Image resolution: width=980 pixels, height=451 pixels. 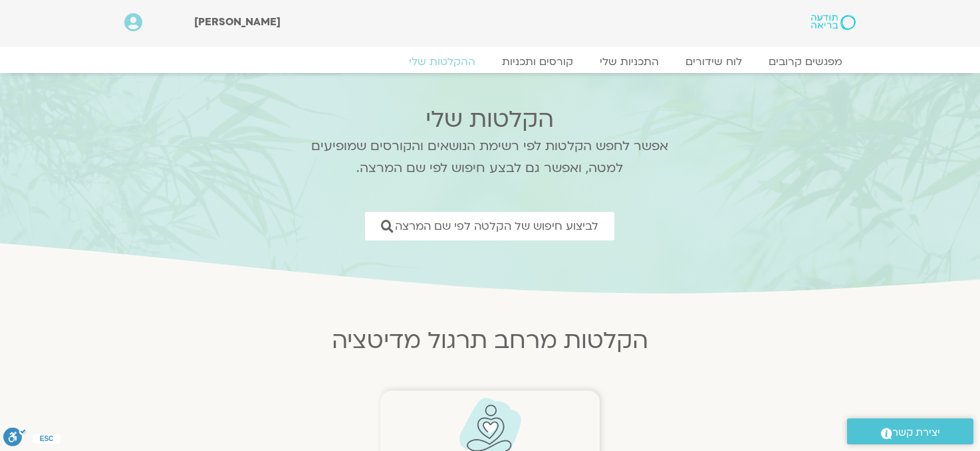 What do you see at coordinates (713, 62) in the screenshot?
I see `a: לוח שידורים` at bounding box center [713, 62].